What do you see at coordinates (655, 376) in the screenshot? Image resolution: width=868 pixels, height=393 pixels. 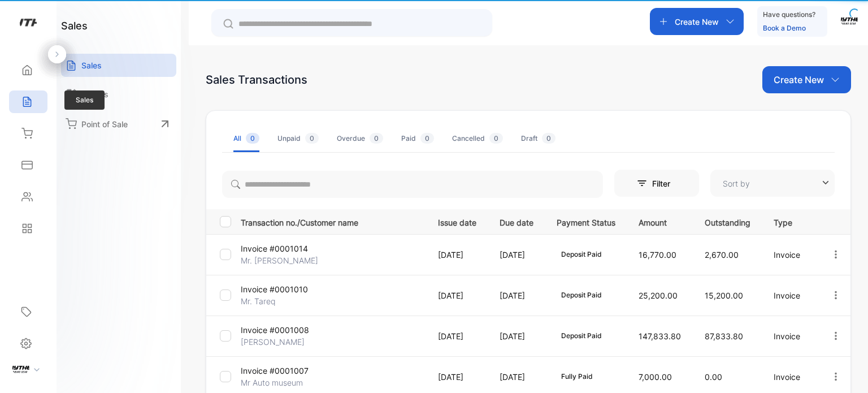 I see `span: 7,000.00` at bounding box center [655, 376].